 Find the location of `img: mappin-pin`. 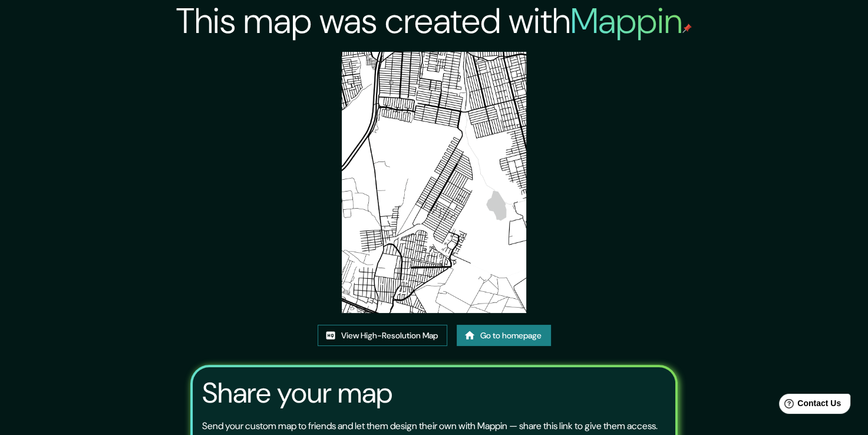

img: mappin-pin is located at coordinates (687, 28).